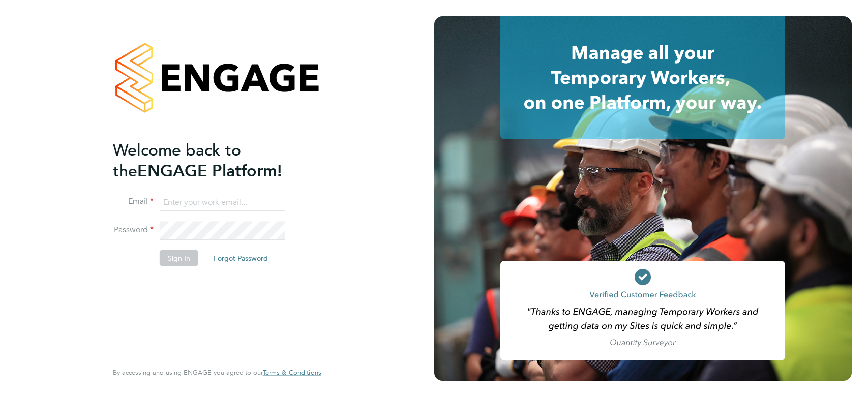  I want to click on span: Terms & Conditions, so click(292, 372).